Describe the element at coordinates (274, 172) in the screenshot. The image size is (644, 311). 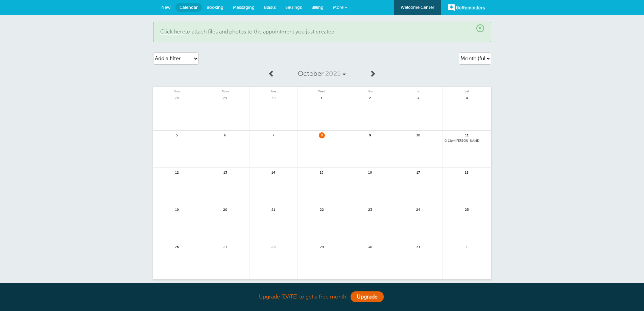
I see `span: 14` at that location.